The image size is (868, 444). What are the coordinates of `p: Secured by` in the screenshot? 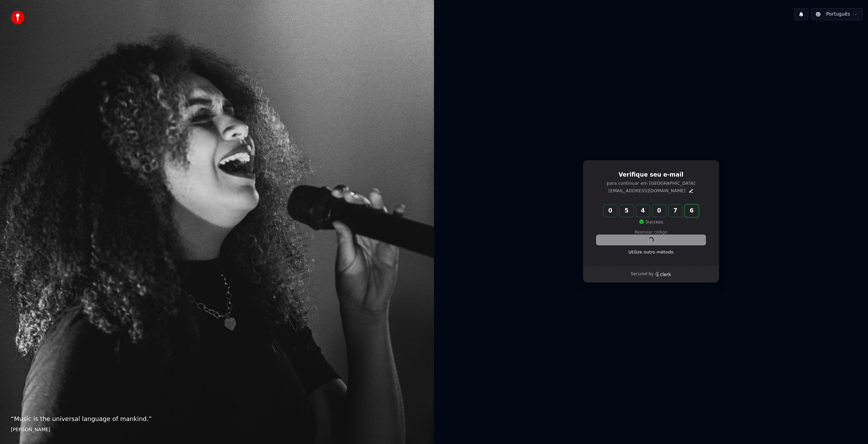 It's located at (641, 274).